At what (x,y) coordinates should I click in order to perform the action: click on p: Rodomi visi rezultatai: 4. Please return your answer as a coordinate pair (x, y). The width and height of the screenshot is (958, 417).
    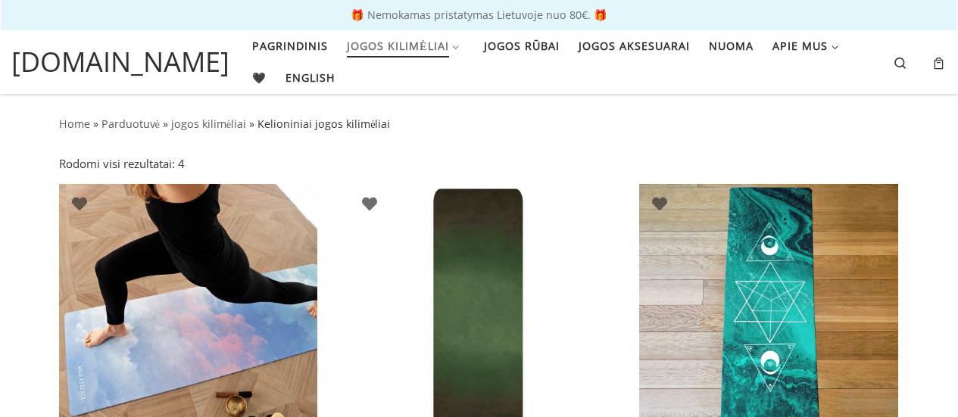
    Looking at the image, I should click on (122, 164).